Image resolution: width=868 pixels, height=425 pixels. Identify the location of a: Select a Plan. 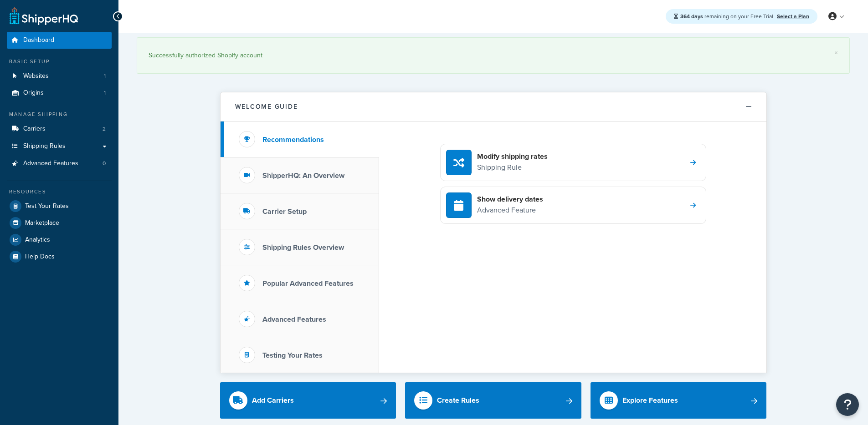
(793, 16).